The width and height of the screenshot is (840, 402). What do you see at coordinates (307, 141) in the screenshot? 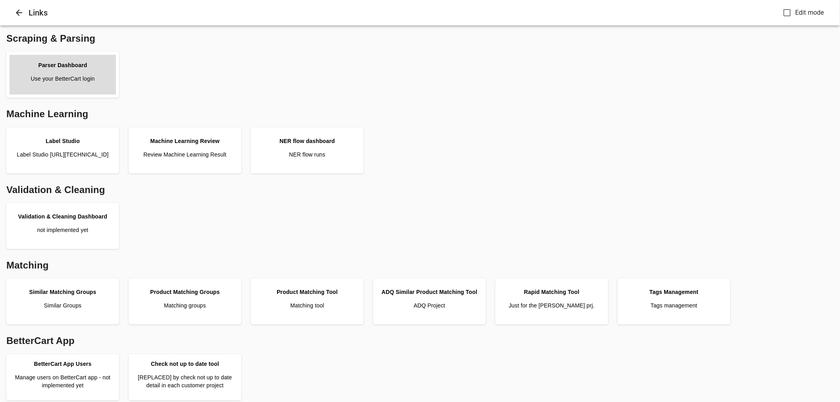
I see `div: NER flow dashboard` at bounding box center [307, 141].